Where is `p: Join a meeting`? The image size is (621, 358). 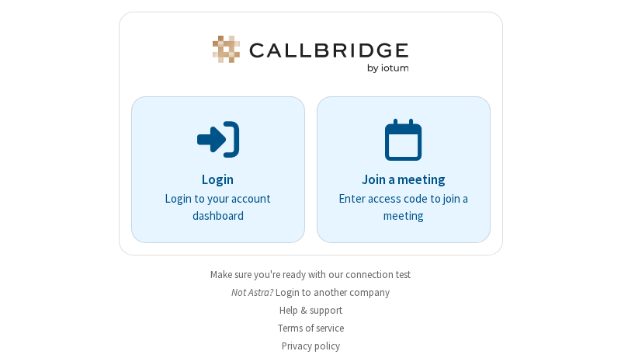
p: Join a meeting is located at coordinates (403, 180).